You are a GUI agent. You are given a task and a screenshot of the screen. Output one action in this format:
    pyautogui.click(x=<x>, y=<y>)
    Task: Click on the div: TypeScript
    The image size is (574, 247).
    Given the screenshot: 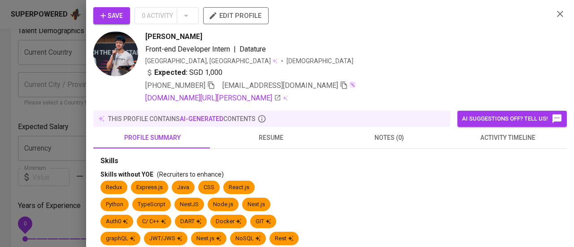 What is the action you would take?
    pyautogui.click(x=152, y=205)
    